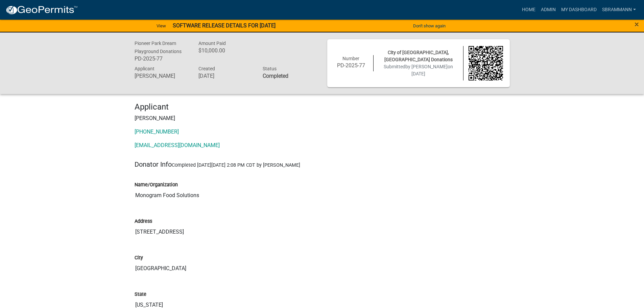 The image size is (644, 308). I want to click on h5: Donator Info, so click(322, 164).